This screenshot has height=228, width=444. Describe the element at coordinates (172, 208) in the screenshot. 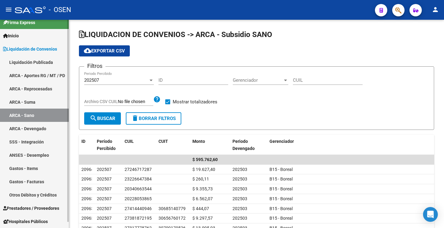

I see `span: 30685140779` at that location.